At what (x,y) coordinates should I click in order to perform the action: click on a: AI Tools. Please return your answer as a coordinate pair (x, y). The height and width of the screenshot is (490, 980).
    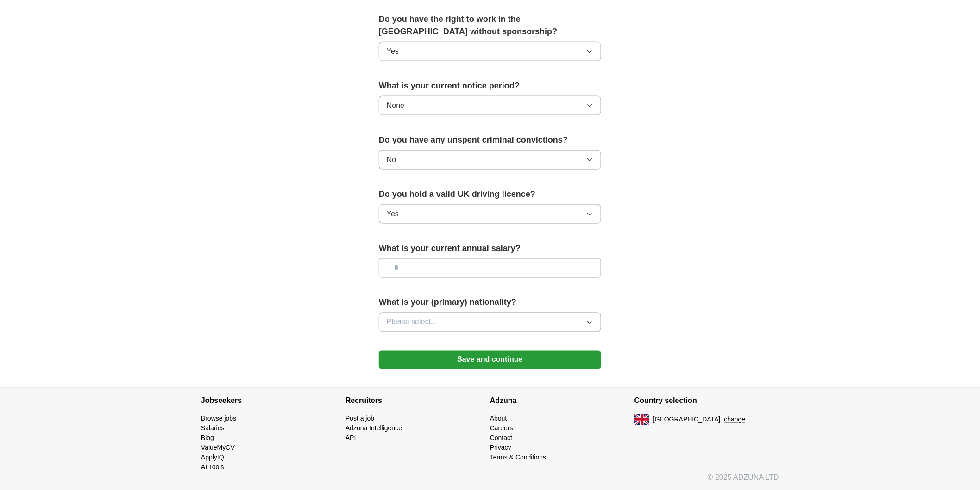
    Looking at the image, I should click on (212, 467).